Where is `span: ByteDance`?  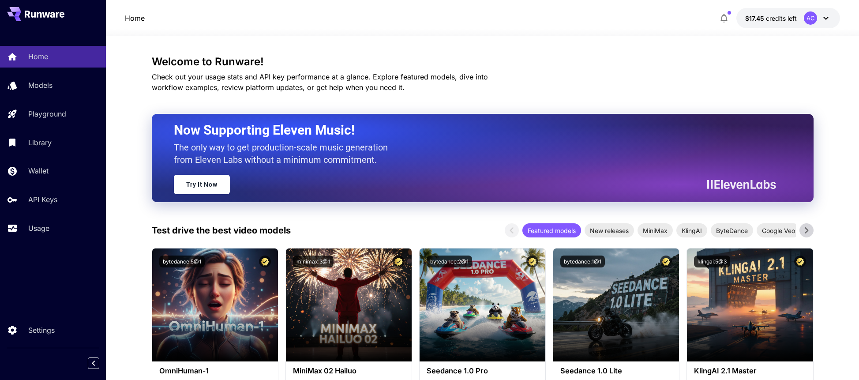 span: ByteDance is located at coordinates (732, 230).